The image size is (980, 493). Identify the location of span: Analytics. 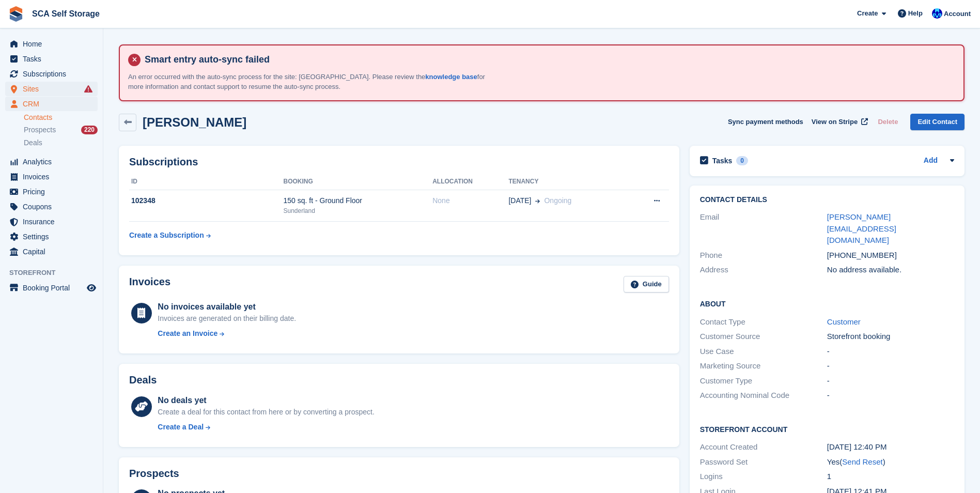
(54, 162).